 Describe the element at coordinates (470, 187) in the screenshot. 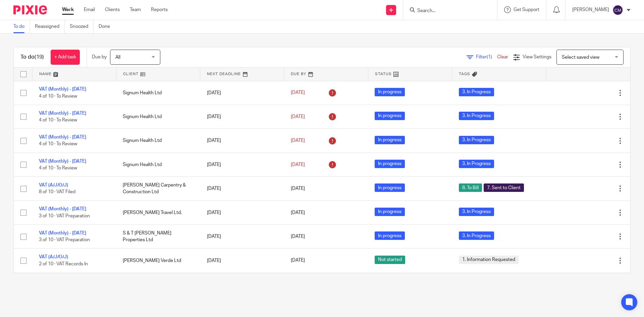

I see `span: 8. To Bill` at that location.